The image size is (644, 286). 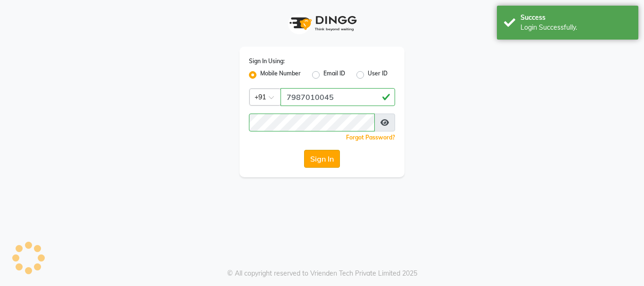 What do you see at coordinates (378, 75) in the screenshot?
I see `label: User ID` at bounding box center [378, 75].